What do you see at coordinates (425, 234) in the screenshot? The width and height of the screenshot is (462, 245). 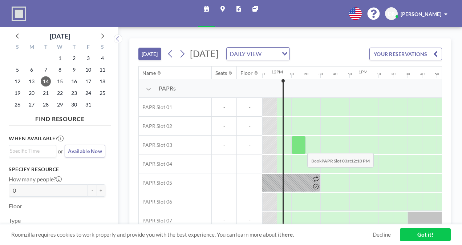 I see `a: Got it!` at bounding box center [425, 234].